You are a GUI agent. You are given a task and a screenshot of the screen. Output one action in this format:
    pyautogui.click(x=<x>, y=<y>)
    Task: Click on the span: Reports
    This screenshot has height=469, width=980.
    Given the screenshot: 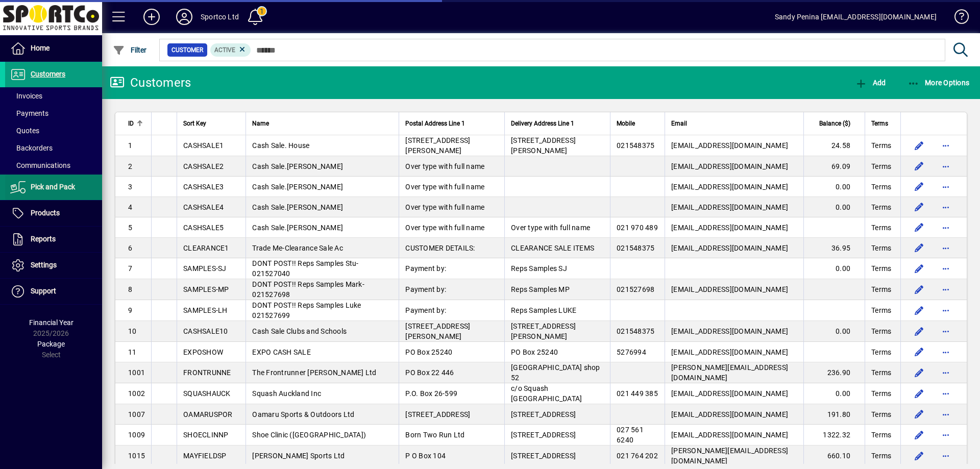 What is the action you would take?
    pyautogui.click(x=42, y=239)
    